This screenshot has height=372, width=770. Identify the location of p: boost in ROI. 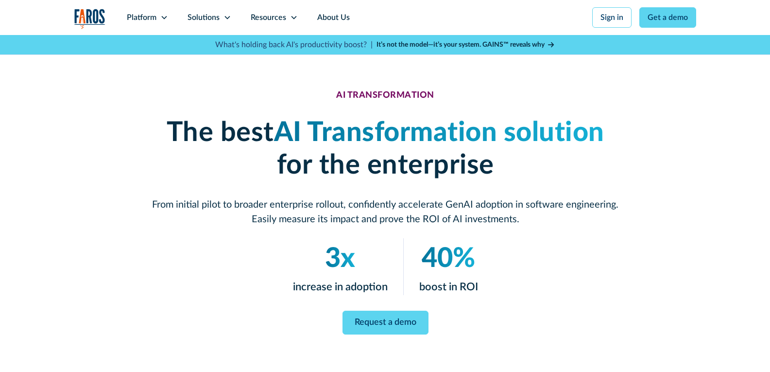
(448, 287).